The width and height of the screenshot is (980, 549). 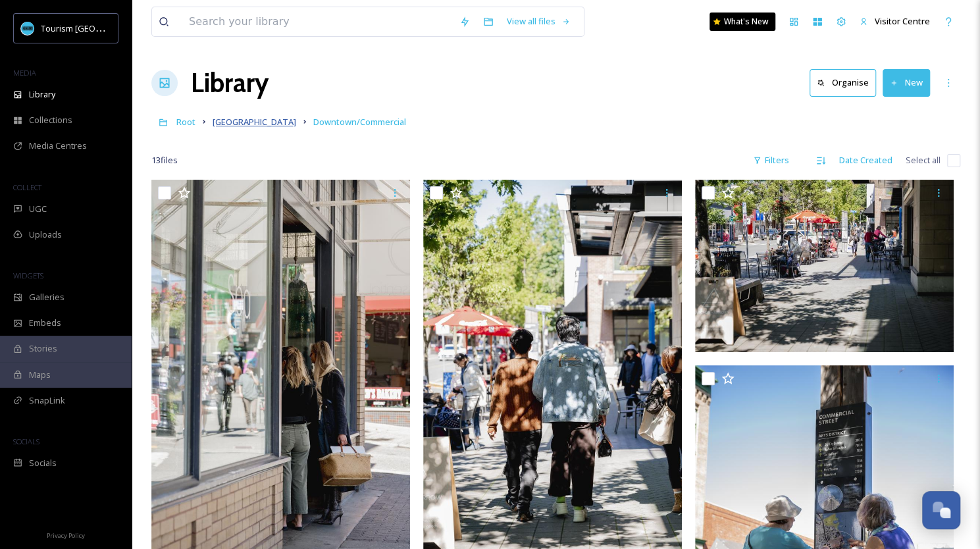 I want to click on span: Galleries, so click(x=46, y=297).